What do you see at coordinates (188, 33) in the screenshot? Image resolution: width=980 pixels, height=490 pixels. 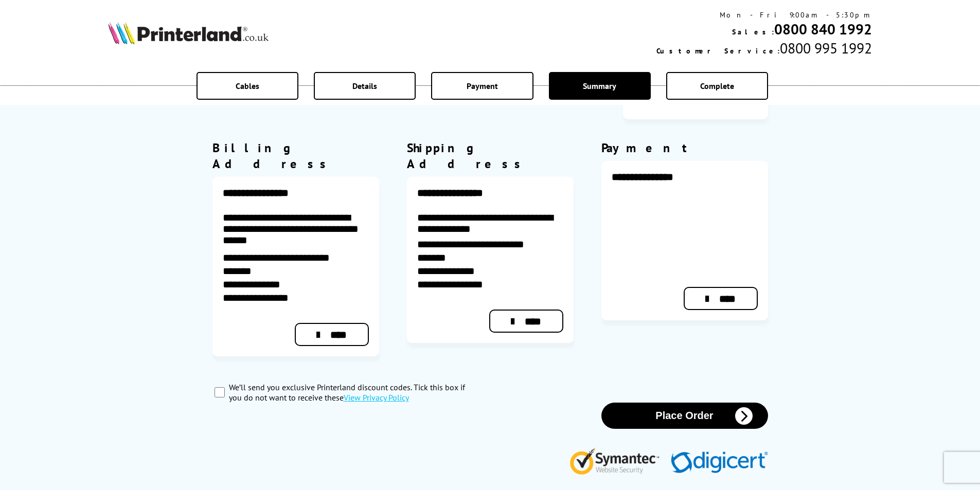 I see `img: Printerland Logo` at bounding box center [188, 33].